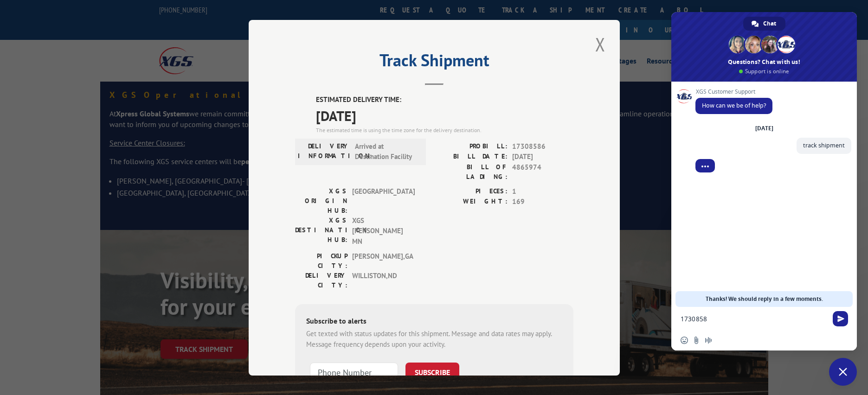  Describe the element at coordinates (445, 99) in the screenshot. I see `label: ESTIMATED DELIVERY TIME:` at that location.